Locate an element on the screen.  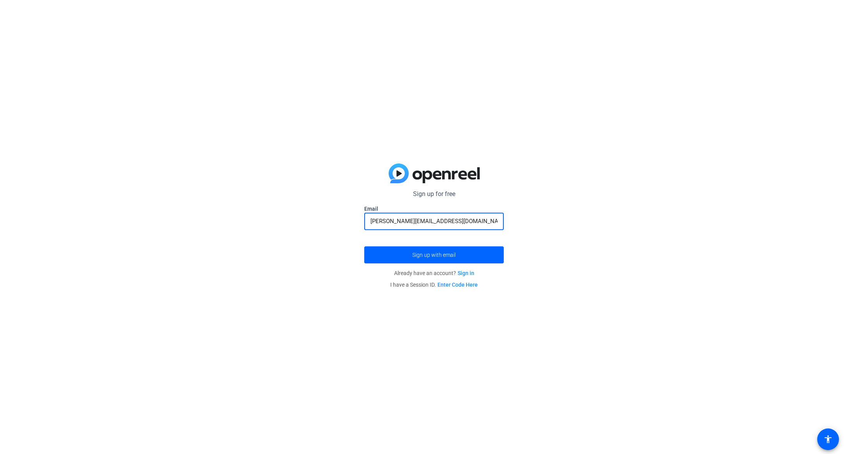
a: Enter Code Here is located at coordinates (458, 285).